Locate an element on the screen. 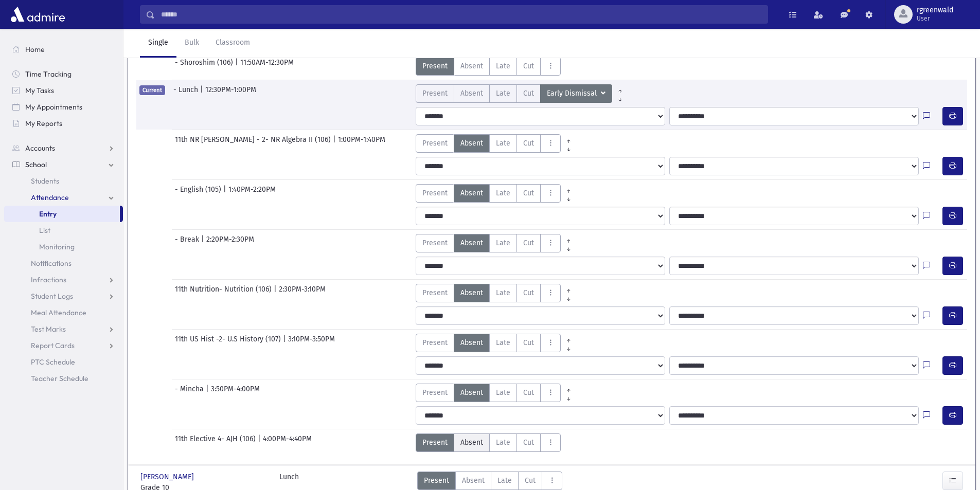 The width and height of the screenshot is (980, 490). span: 11:50AM-12:30PM is located at coordinates (267, 66).